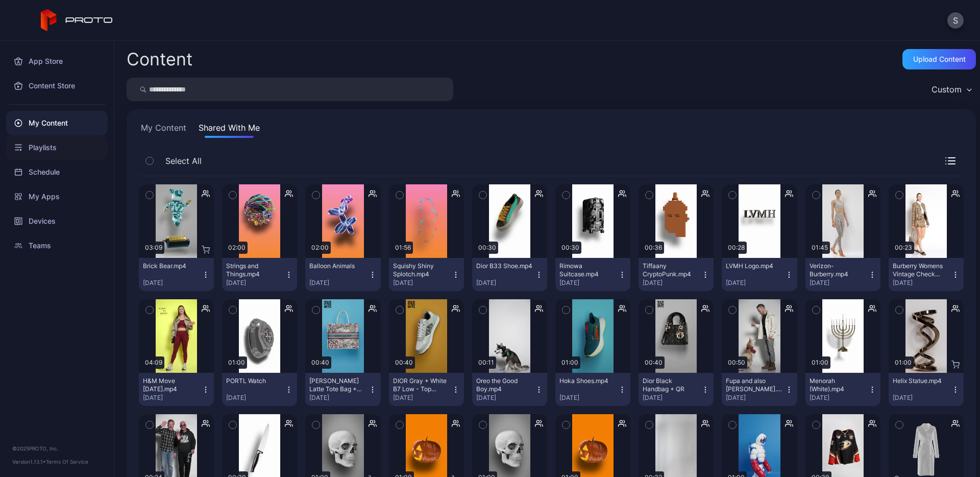 The height and width of the screenshot is (477, 980). Describe the element at coordinates (838, 270) in the screenshot. I see `div: Verizon-Burberry.mp4` at that location.